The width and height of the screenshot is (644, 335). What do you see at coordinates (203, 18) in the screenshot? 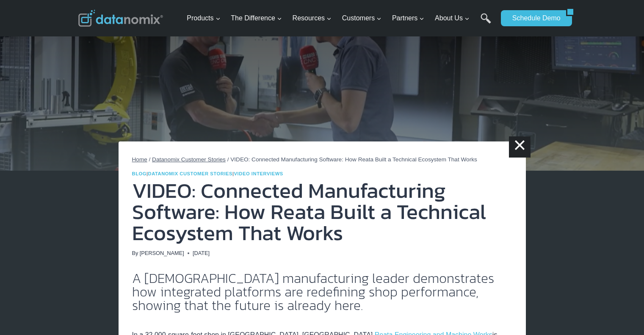
I see `span: Products` at bounding box center [203, 18].